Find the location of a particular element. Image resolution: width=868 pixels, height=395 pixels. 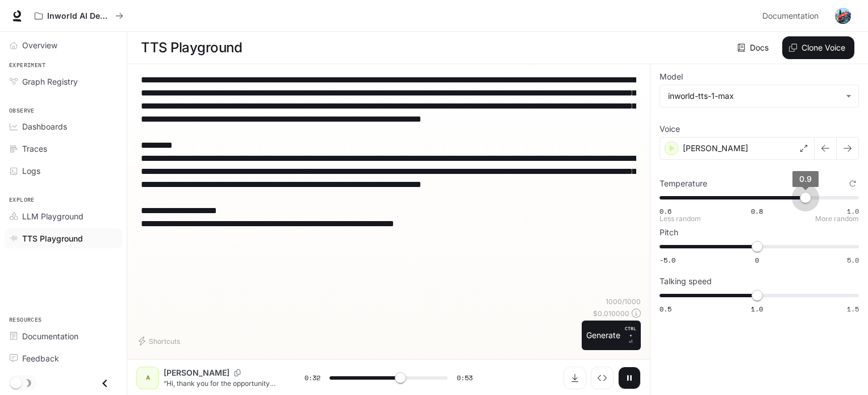

span: Graph Registry is located at coordinates (50, 81).